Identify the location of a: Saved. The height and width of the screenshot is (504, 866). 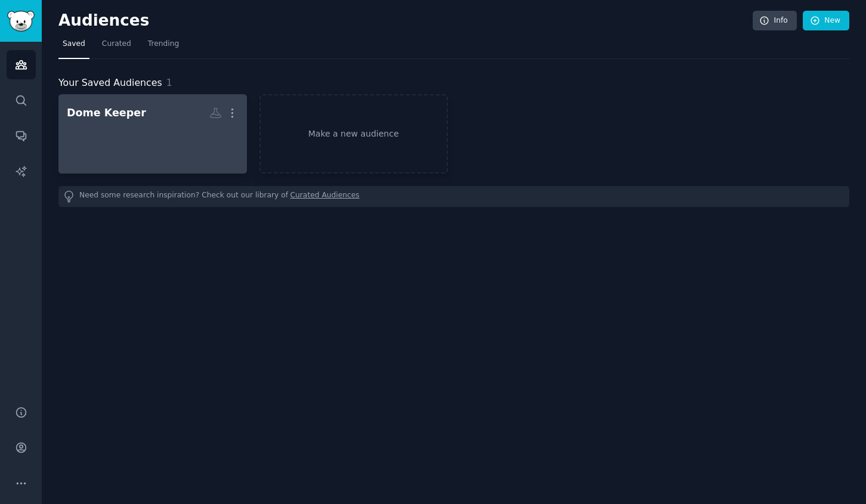
(74, 46).